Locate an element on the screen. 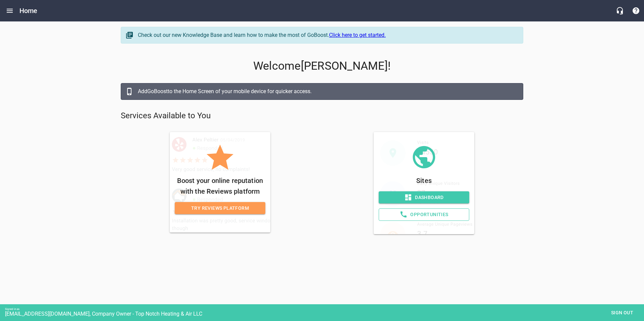 This screenshot has height=321, width=644. h6: Home is located at coordinates (29, 11).